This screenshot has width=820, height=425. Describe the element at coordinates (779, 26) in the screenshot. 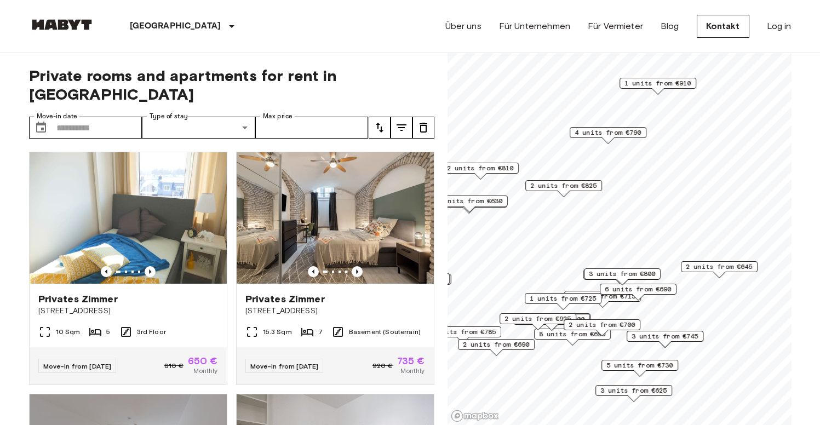

I see `a: Log in` at that location.